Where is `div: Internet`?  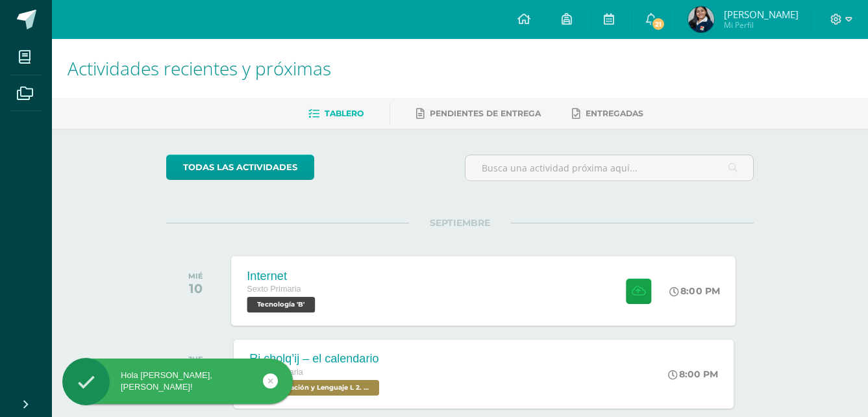
div: Internet is located at coordinates (283, 275).